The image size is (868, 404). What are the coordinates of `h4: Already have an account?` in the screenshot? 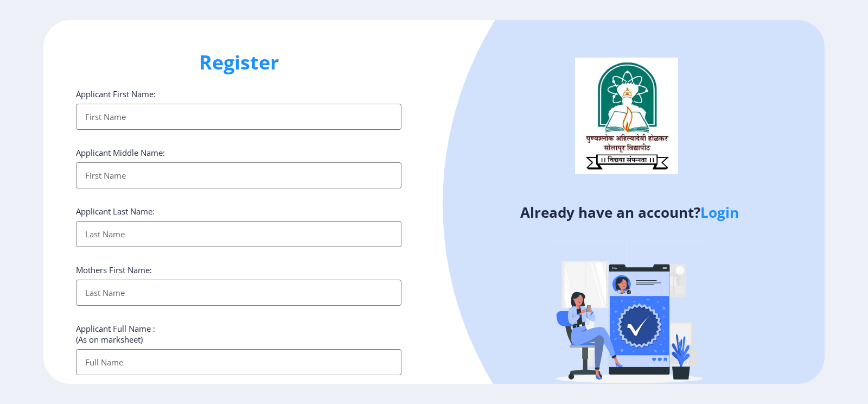 It's located at (629, 212).